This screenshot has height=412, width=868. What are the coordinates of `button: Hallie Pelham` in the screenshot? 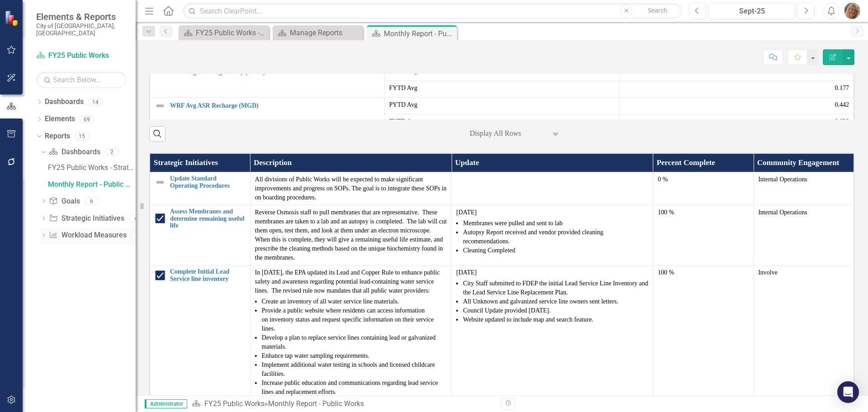 It's located at (852, 11).